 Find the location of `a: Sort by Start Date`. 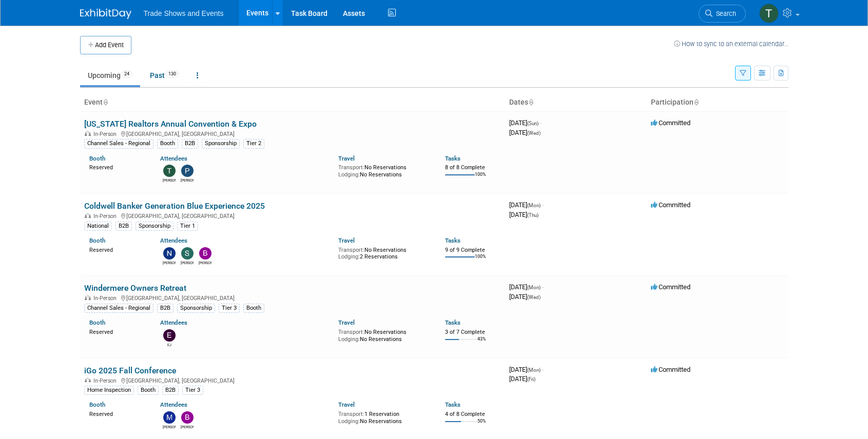

a: Sort by Start Date is located at coordinates (531, 102).